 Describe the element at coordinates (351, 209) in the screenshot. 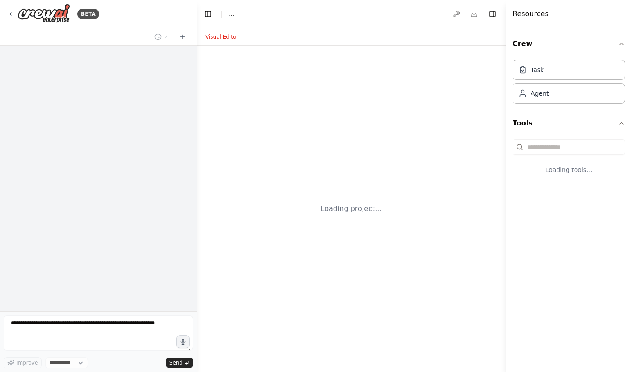

I see `div: Loading project...` at that location.